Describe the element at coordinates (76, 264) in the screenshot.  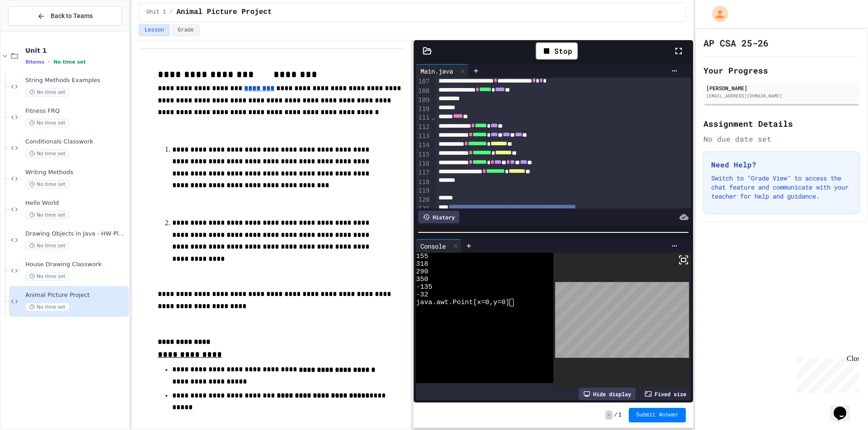
I see `span: House Drawing Classwork` at that location.